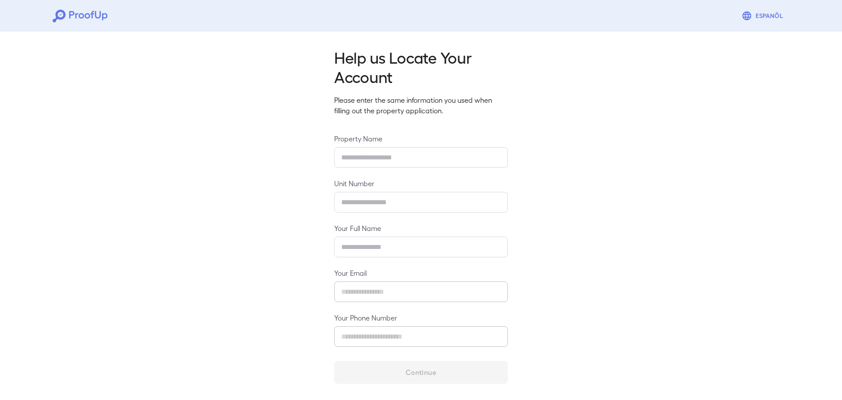  What do you see at coordinates (421, 272) in the screenshot?
I see `label: Your Email` at bounding box center [421, 272].